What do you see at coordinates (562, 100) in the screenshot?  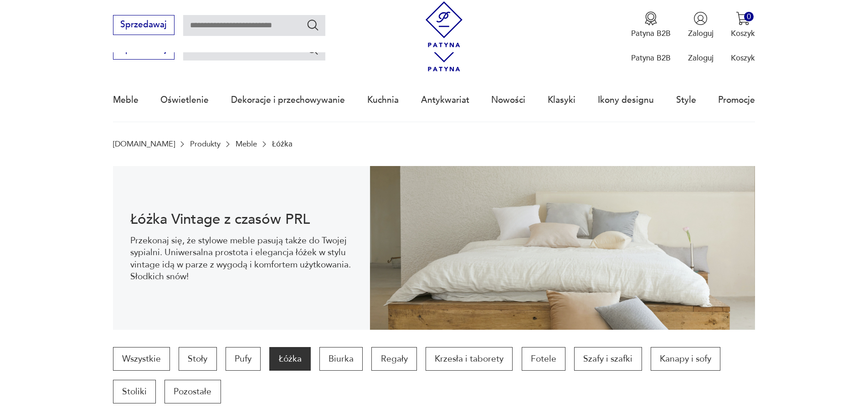 I see `a: Klasyki` at bounding box center [562, 100].